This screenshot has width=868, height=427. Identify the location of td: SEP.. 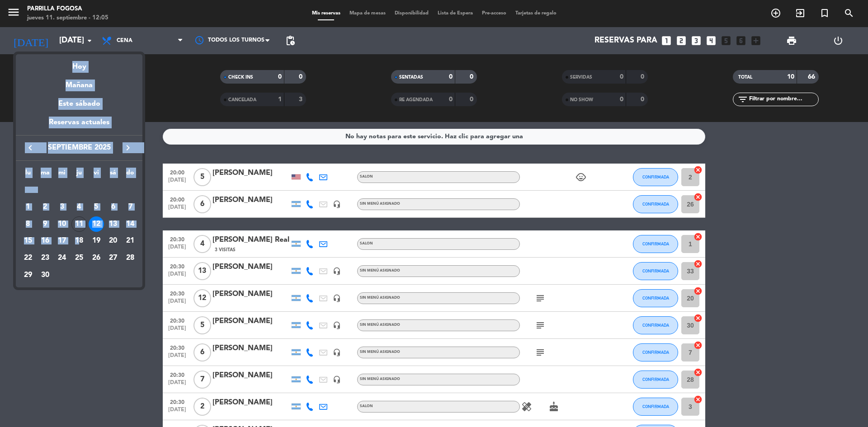
(79, 190).